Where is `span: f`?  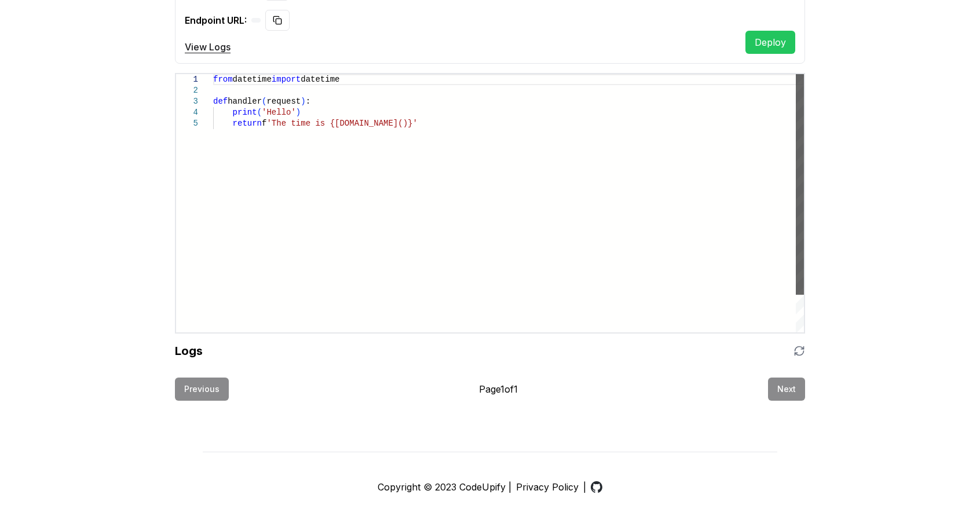
span: f is located at coordinates (264, 123).